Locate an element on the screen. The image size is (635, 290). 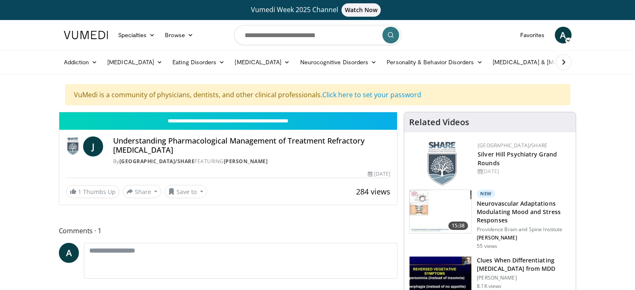
div: By FEATURING is located at coordinates (252, 161).